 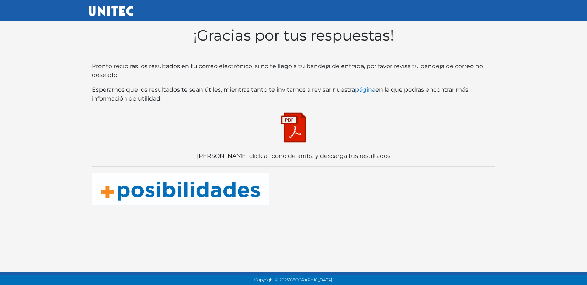 What do you see at coordinates (180, 189) in the screenshot?
I see `img: posibilidades naranja` at bounding box center [180, 189].